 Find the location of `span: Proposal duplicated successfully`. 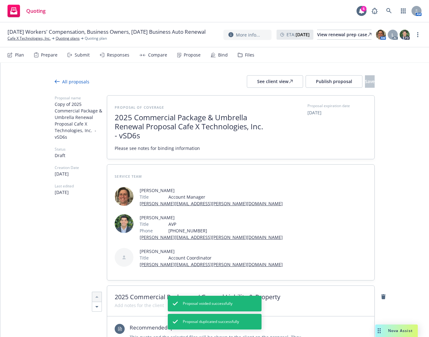

span: Proposal duplicated successfully is located at coordinates (211, 322).